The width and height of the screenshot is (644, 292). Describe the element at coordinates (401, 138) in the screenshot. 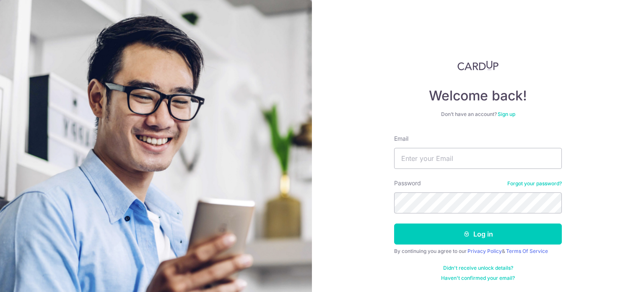

I see `label: Email` at that location.